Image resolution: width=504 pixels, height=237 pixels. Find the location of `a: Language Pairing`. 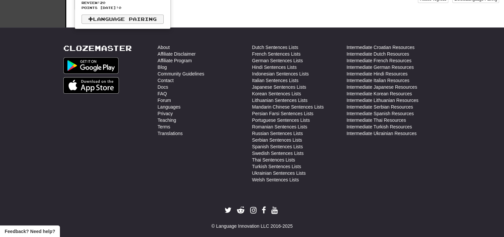

a: Language Pairing is located at coordinates (123, 19).